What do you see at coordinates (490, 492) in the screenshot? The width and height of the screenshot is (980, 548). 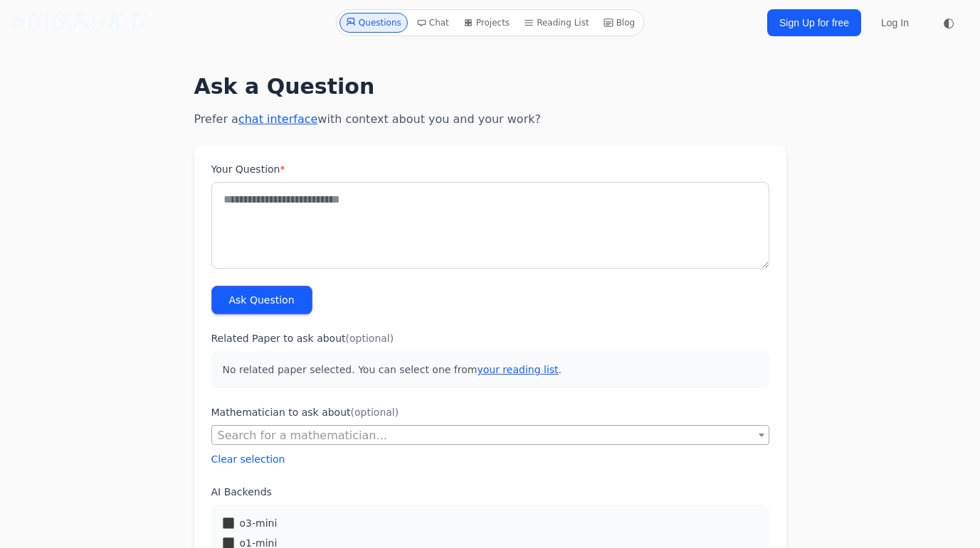 I see `label: AI Backends` at bounding box center [490, 492].